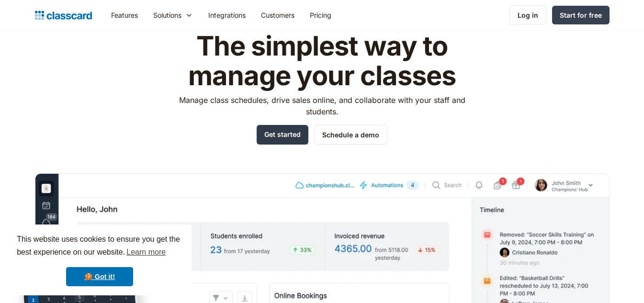 Image resolution: width=644 pixels, height=303 pixels. What do you see at coordinates (282, 135) in the screenshot?
I see `a: Get started` at bounding box center [282, 135].